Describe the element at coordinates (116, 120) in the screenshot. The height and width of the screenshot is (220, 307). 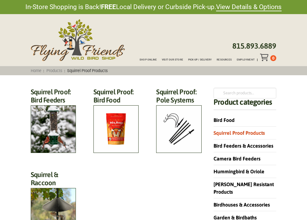
I see `a: Visit product category Squirrel Proof: Bird Food` at that location.